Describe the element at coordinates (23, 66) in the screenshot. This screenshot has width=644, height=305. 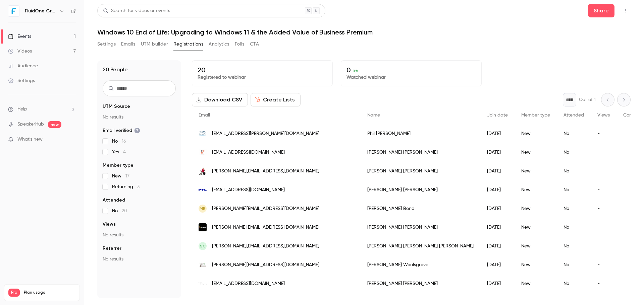
I see `div: Audience` at that location.